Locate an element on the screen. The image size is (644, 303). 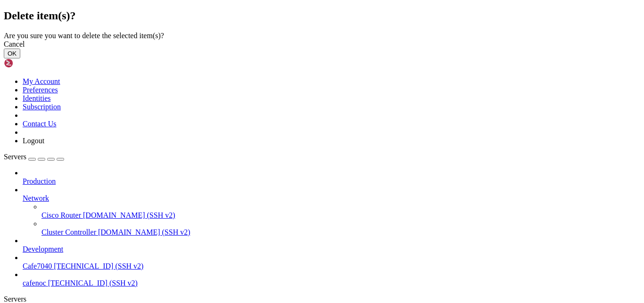
a: Development is located at coordinates (331, 250).